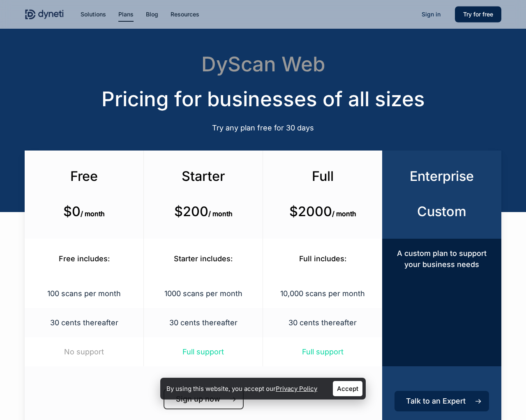 The image size is (526, 420). I want to click on span: Talk to an Expert, so click(435, 401).